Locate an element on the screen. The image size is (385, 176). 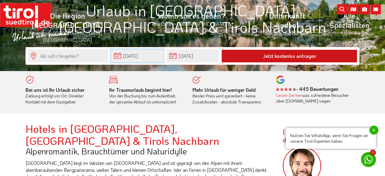
i: Kontakt is located at coordinates (375, 9).